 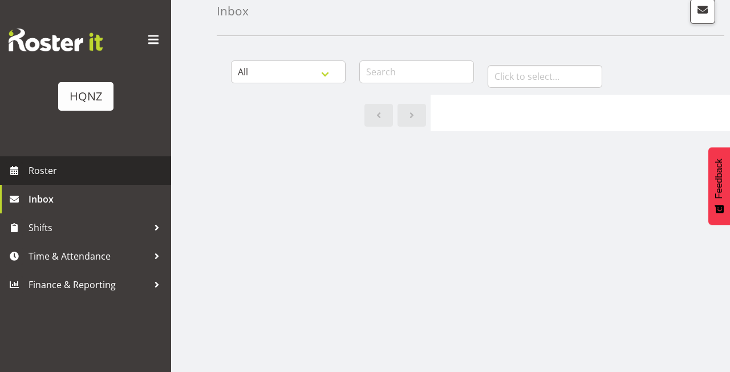 What do you see at coordinates (86, 96) in the screenshot?
I see `div: HQNZ` at bounding box center [86, 96].